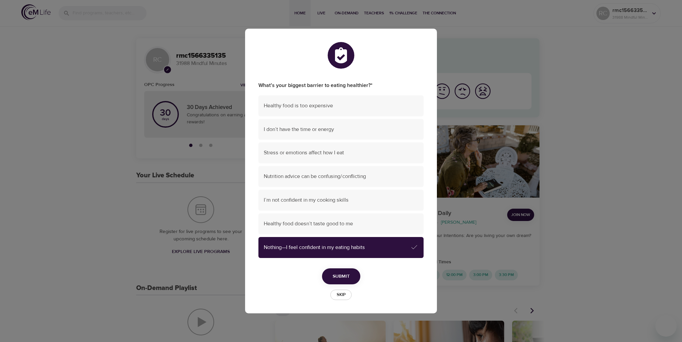  What do you see at coordinates (341, 129) in the screenshot?
I see `span: I don’t have the time or energy` at bounding box center [341, 129].